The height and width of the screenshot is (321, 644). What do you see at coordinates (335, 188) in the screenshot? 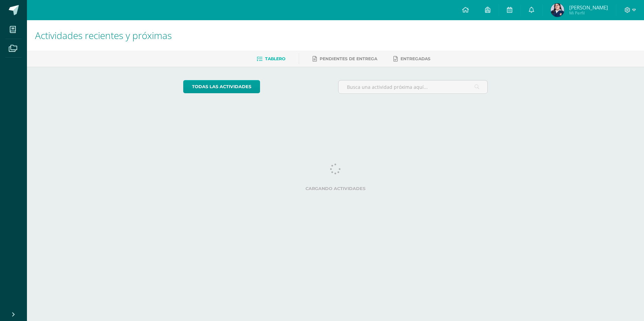
I see `label: Cargando actividades` at bounding box center [335, 188].